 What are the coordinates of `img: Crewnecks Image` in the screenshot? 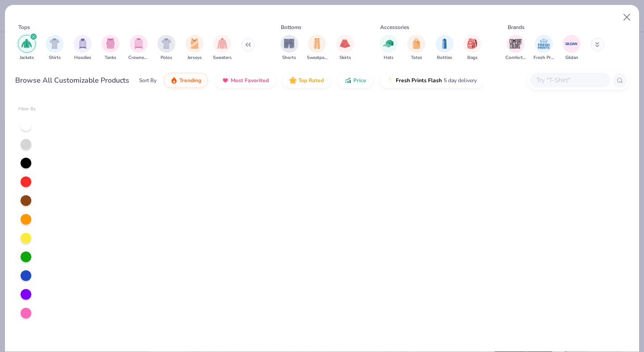 It's located at (138, 43).